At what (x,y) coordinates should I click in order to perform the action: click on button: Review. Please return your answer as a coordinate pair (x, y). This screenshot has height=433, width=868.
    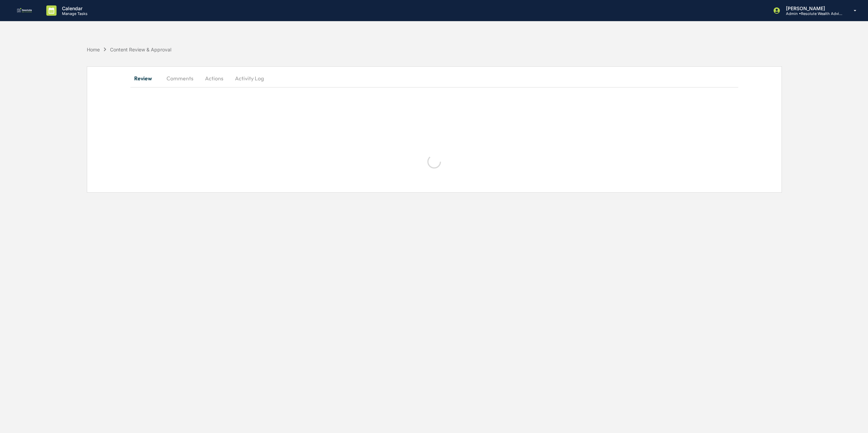
    Looking at the image, I should click on (146, 79).